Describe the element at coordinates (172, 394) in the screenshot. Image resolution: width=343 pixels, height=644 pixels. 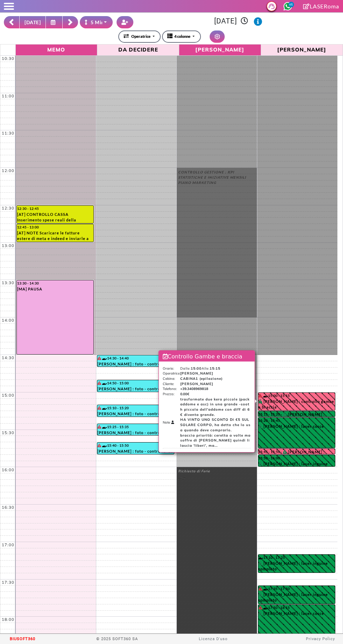
I see `td: Prezzo:` at that location.